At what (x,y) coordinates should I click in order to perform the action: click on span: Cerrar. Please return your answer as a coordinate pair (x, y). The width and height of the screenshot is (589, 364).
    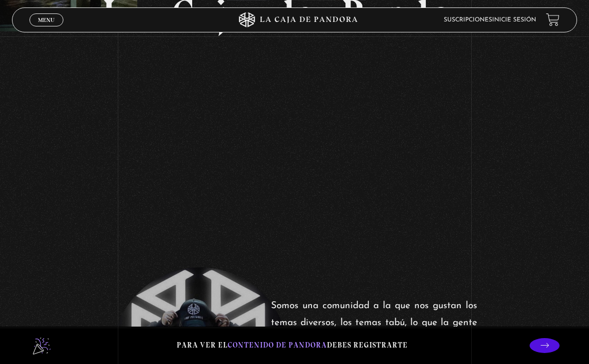
    Looking at the image, I should click on (46, 29).